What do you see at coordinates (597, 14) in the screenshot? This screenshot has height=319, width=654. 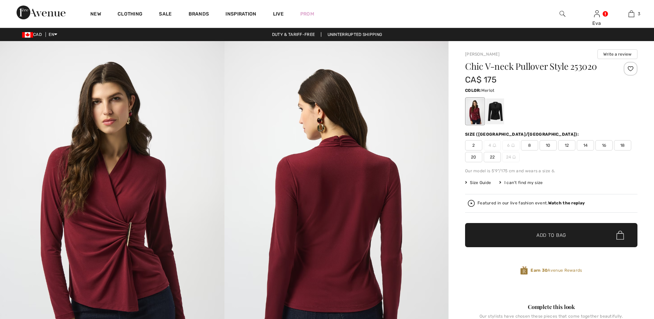 I see `img: My Info` at bounding box center [597, 14].